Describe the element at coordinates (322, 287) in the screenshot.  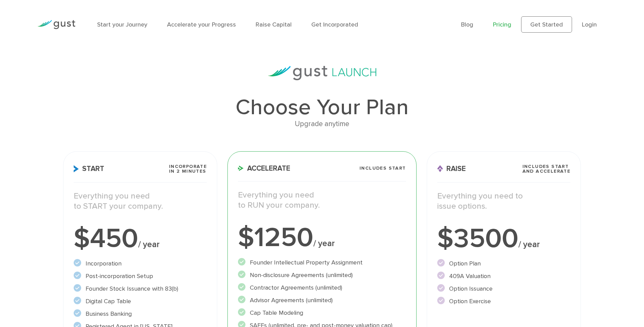
I see `li: Contractor Agreements (unlimited)` at that location.